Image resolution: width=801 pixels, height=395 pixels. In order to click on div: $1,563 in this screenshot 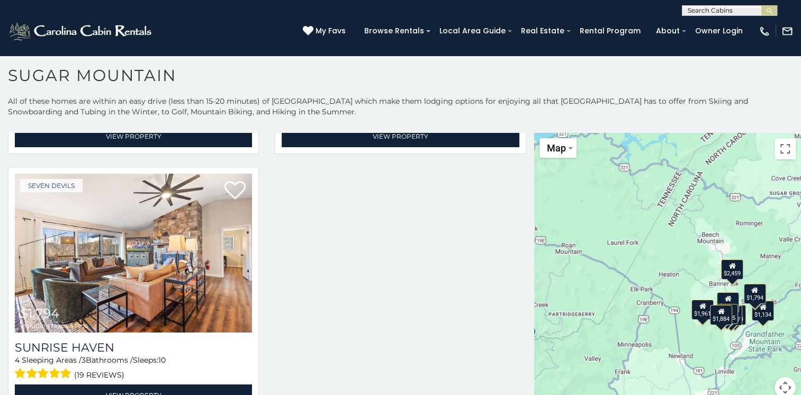, I will do `click(728, 302)`.